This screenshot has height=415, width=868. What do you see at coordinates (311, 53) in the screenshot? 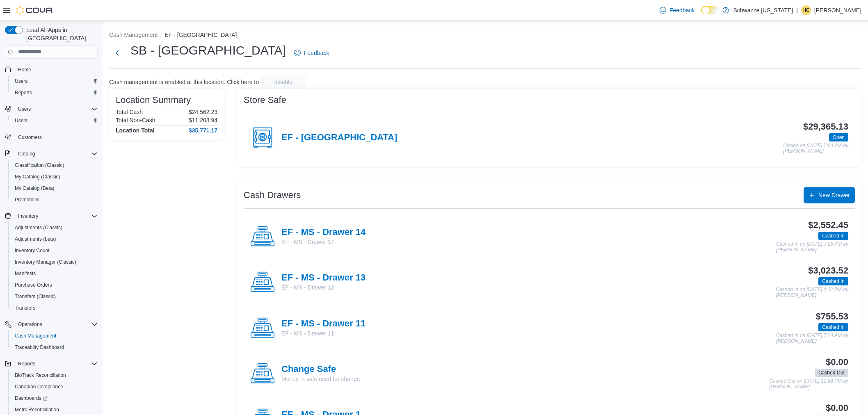
I see `a: Feedback` at bounding box center [311, 53].